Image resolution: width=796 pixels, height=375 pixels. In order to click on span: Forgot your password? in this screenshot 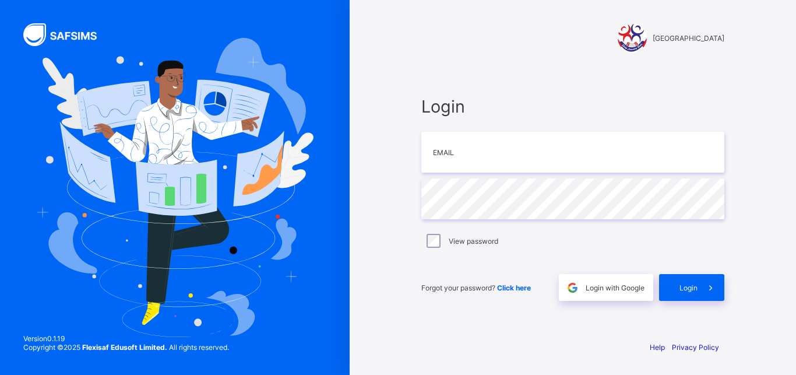, I will do `click(476, 287)`.